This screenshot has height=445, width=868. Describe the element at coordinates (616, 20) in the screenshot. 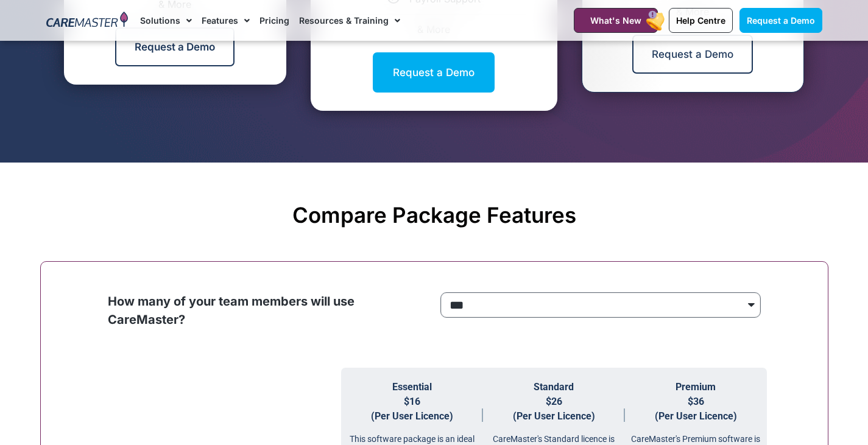

I see `span: What's New` at that location.